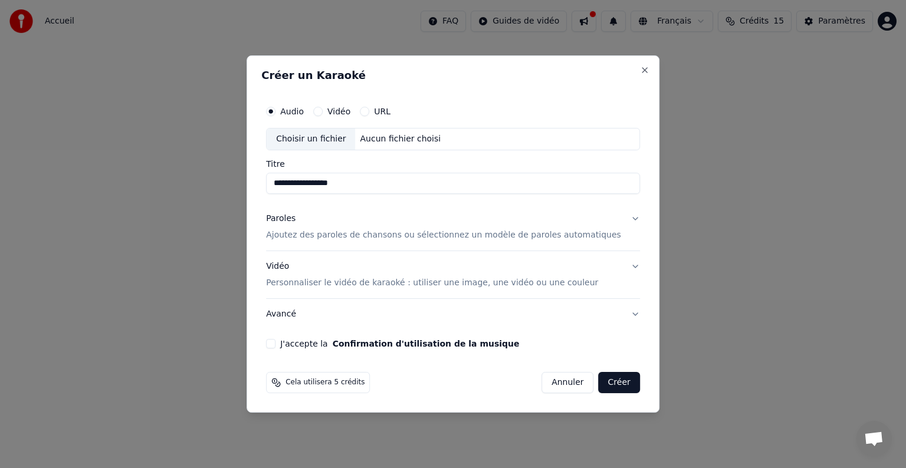 The image size is (906, 468). What do you see at coordinates (311, 139) in the screenshot?
I see `div: Choisir un fichier` at bounding box center [311, 139].